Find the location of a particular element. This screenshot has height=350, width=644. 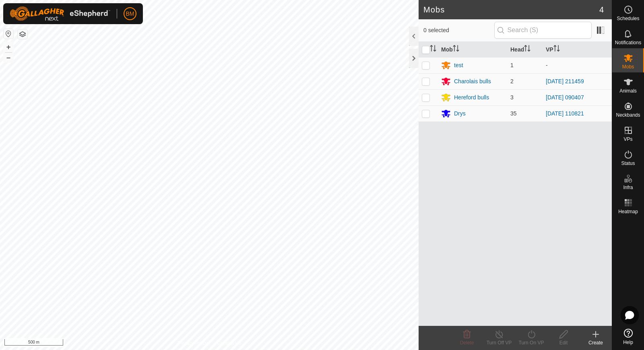

span: Mobs is located at coordinates (628, 67).